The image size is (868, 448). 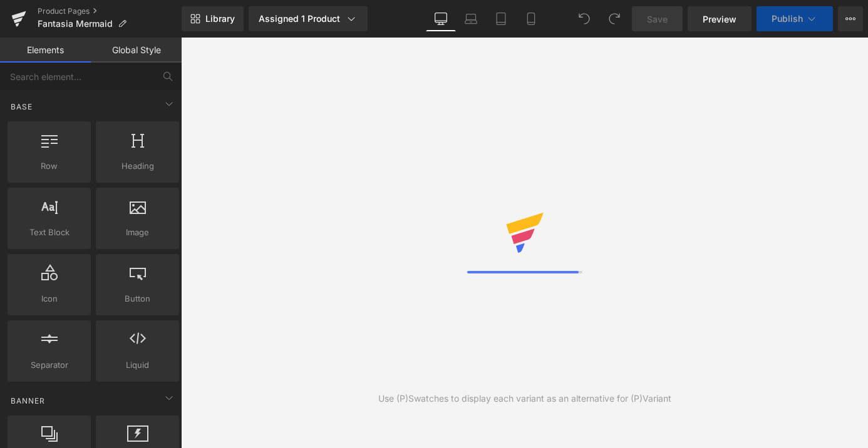 I want to click on button: Publish, so click(x=795, y=19).